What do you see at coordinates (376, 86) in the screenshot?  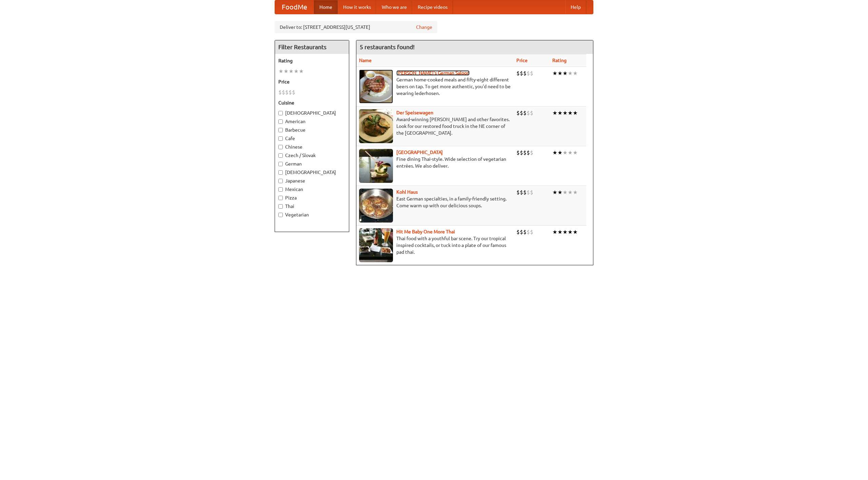 I see `img: esthers.jpg` at bounding box center [376, 86].